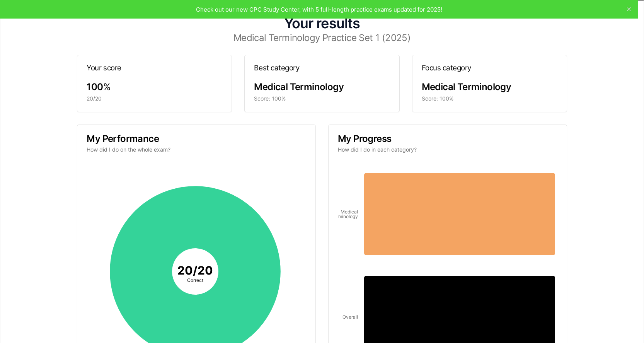 The image size is (644, 343). I want to click on p: How did I do in each category?, so click(448, 150).